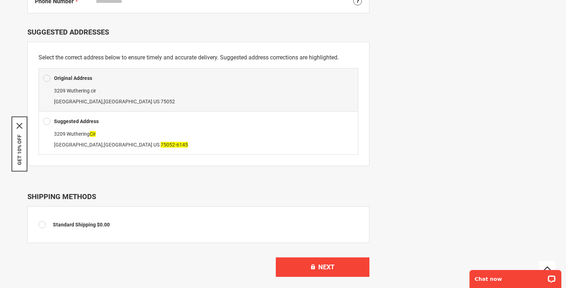 The image size is (566, 288). Describe the element at coordinates (168, 102) in the screenshot. I see `span: 75052` at that location.